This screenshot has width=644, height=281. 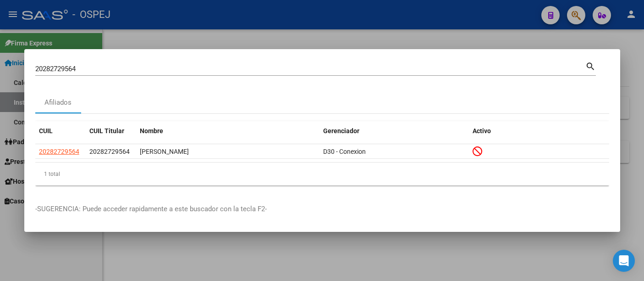 I want to click on datatable-header-cell: Activo, so click(x=539, y=131).